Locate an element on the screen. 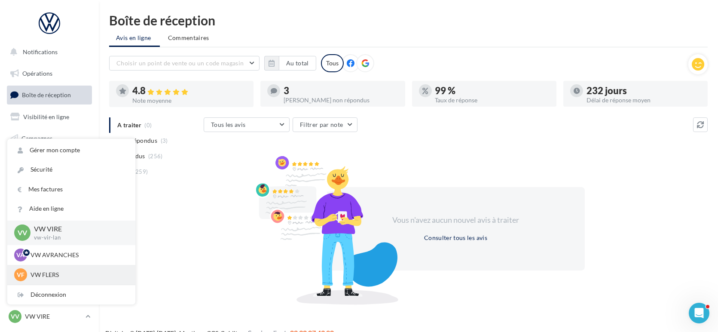 The height and width of the screenshot is (332, 718). a: Campagnes DataOnDemand is located at coordinates (49, 256).